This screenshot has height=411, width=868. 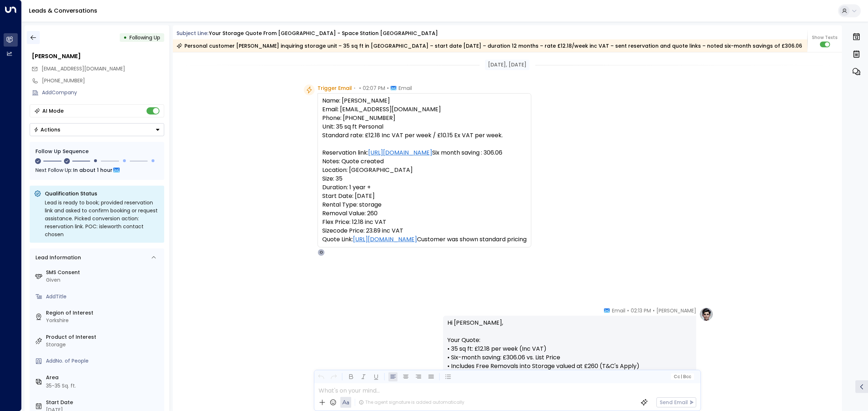 I want to click on div: Actions, so click(x=47, y=129).